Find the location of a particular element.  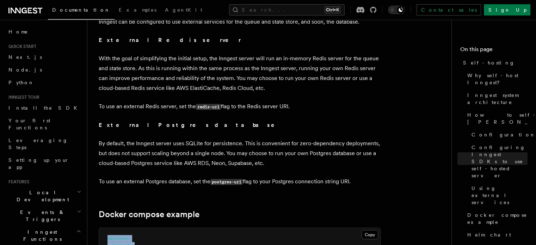

span: Inngest Functions is located at coordinates (41, 235).